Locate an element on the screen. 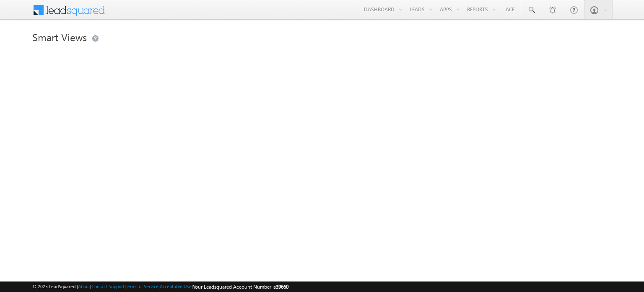 The height and width of the screenshot is (292, 644). span: 39660 is located at coordinates (282, 286).